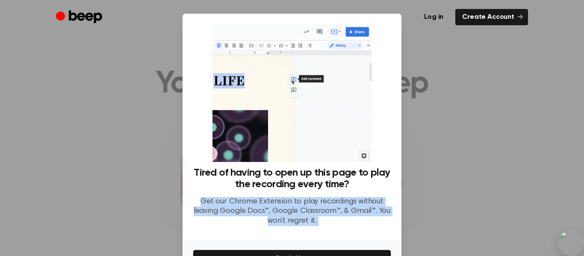  Describe the element at coordinates (292, 212) in the screenshot. I see `p: Get our Chrome Extension to play recordings without leaving Google Docs™, Google Classroom™, & Gm...` at that location.